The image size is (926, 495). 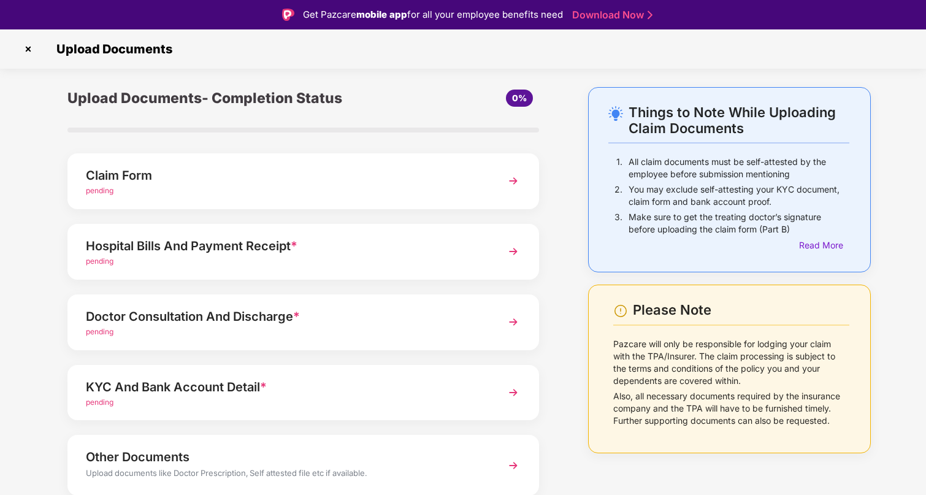 What do you see at coordinates (739, 223) in the screenshot?
I see `p: Make sure to get the treating doctor’s signature before uploading the claim form (Part B)` at bounding box center [739, 223].